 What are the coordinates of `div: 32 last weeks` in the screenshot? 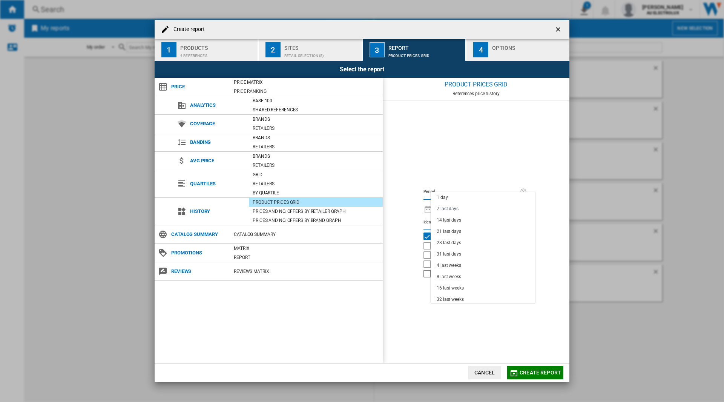 It's located at (451, 299).